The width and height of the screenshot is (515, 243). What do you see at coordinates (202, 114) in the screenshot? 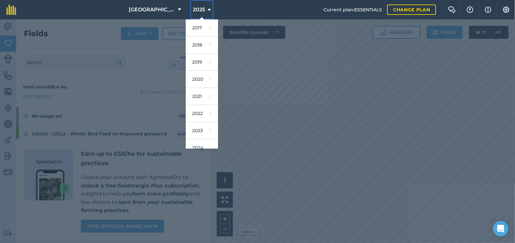
I see `a: 2022` at bounding box center [202, 114].